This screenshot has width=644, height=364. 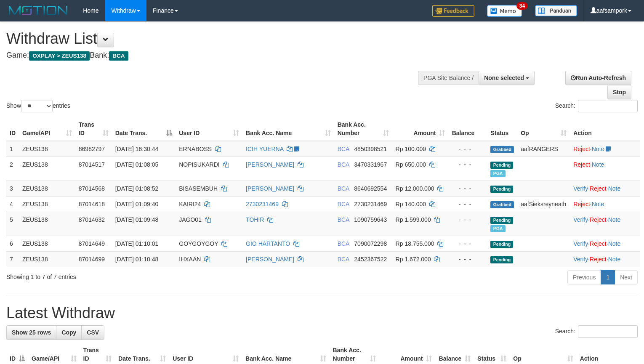 What do you see at coordinates (38, 106) in the screenshot?
I see `label: Show entries` at bounding box center [38, 106].